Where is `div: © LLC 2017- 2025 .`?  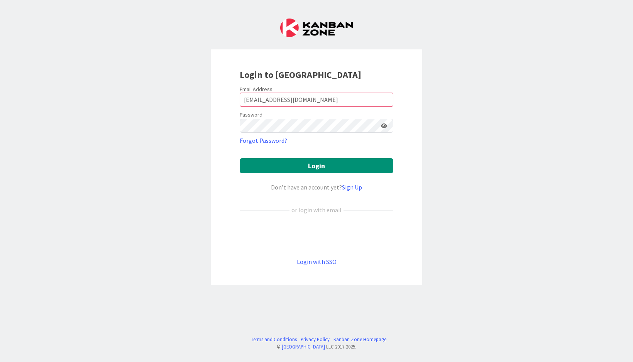 div: © LLC 2017- 2025 . is located at coordinates (316, 347).